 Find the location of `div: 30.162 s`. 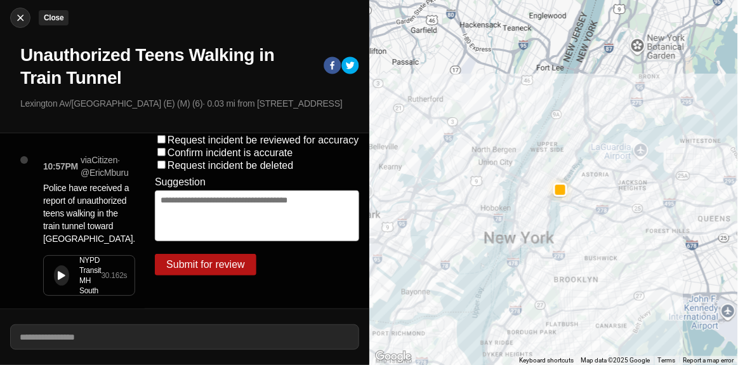

div: 30.162 s is located at coordinates (114, 276).